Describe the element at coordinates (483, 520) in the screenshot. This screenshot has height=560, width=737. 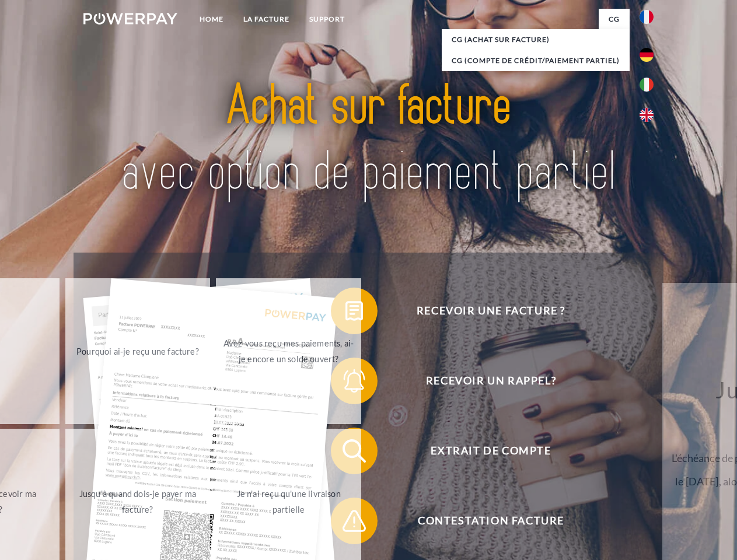
I see `button: Contestation Facture` at that location.